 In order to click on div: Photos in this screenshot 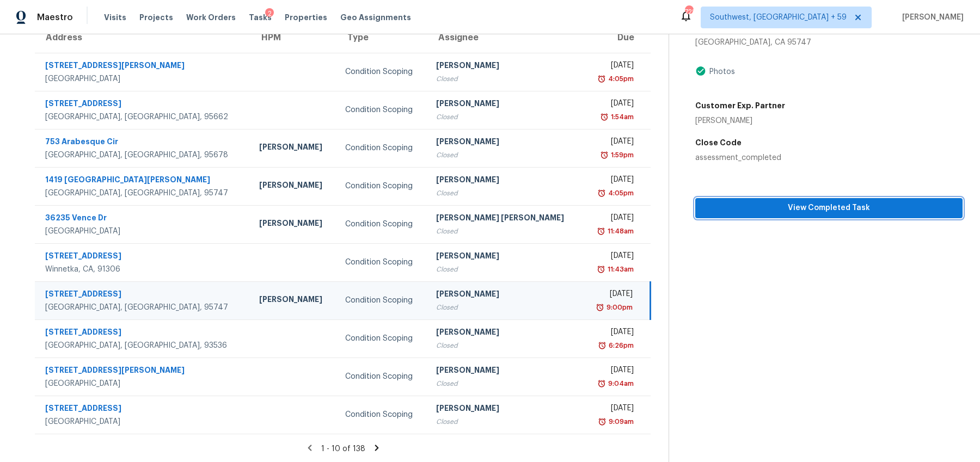, I will do `click(720, 71)`.